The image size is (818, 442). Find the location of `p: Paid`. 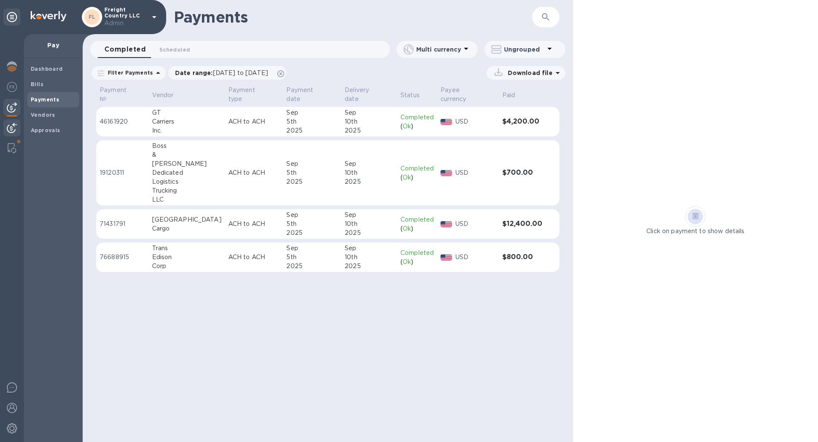

p: Paid is located at coordinates (509, 95).